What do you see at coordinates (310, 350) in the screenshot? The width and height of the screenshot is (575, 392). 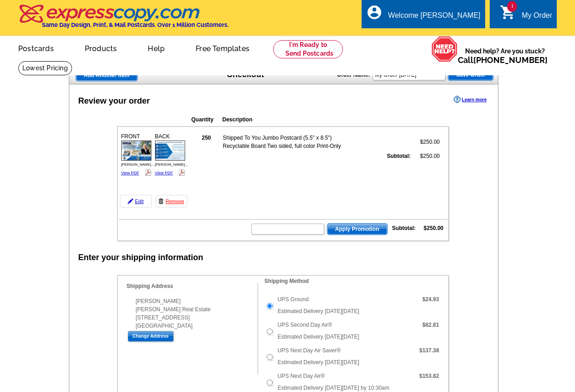 I see `label: UPS Next Day Air Saver®` at bounding box center [310, 350].